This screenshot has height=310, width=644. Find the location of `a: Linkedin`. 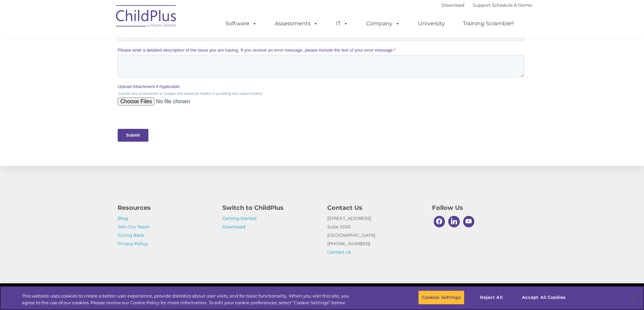

a: Linkedin is located at coordinates (454, 222).